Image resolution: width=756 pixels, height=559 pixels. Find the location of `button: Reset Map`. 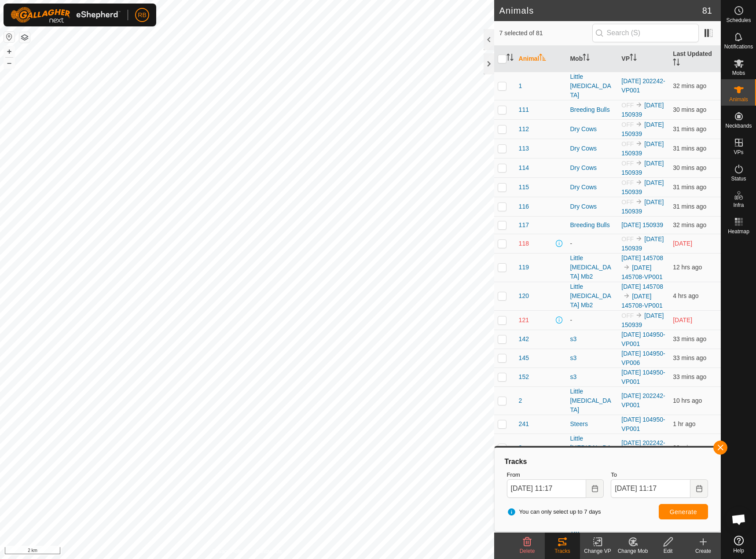

button: Reset Map is located at coordinates (9, 37).